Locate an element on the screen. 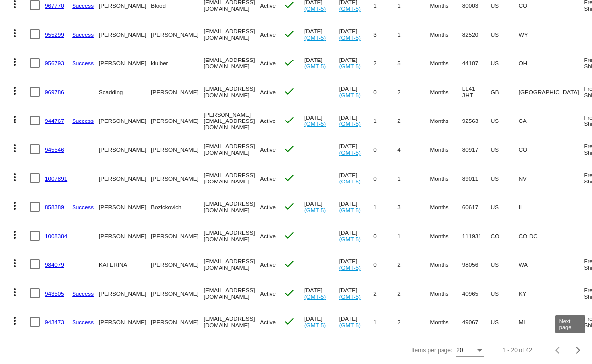 The width and height of the screenshot is (592, 364). a: 943505 is located at coordinates (54, 293).